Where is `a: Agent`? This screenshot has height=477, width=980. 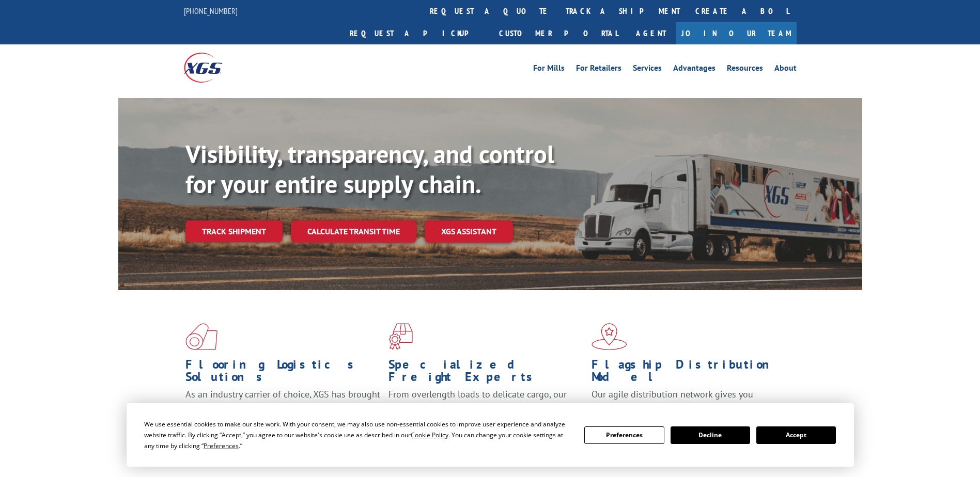 a: Agent is located at coordinates (651, 33).